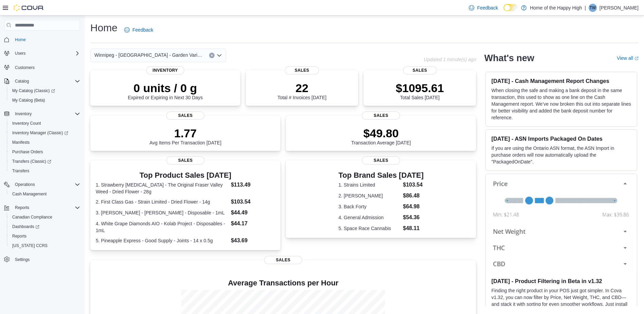  What do you see at coordinates (46, 40) in the screenshot?
I see `span: Home` at bounding box center [46, 40].